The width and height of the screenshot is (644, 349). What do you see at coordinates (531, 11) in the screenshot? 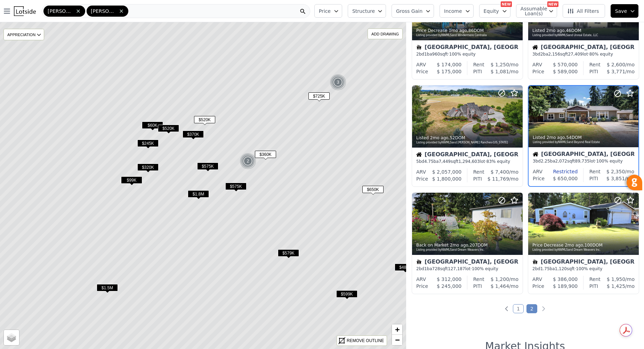
I see `span: Assumable Loan(s)` at bounding box center [531, 11].